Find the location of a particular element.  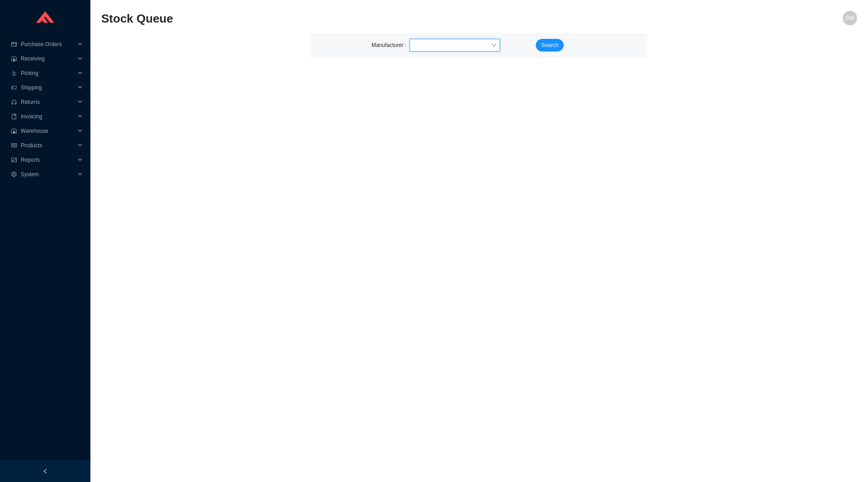

span: Picking is located at coordinates (48, 74).